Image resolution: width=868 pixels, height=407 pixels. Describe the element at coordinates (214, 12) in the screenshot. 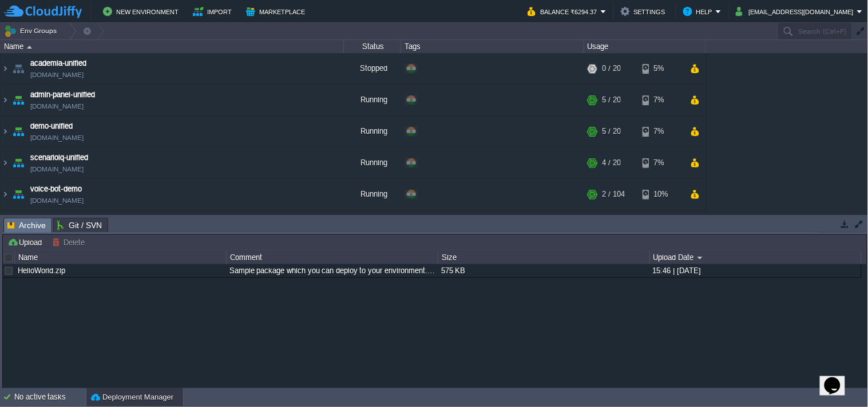

I see `button: Import` at that location.